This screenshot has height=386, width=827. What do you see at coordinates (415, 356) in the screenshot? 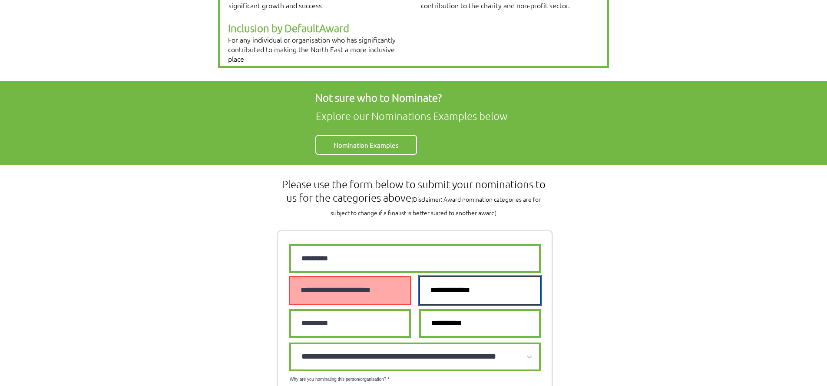
I see `select: Which award category are you nominating person/organisation for?` at bounding box center [415, 356].